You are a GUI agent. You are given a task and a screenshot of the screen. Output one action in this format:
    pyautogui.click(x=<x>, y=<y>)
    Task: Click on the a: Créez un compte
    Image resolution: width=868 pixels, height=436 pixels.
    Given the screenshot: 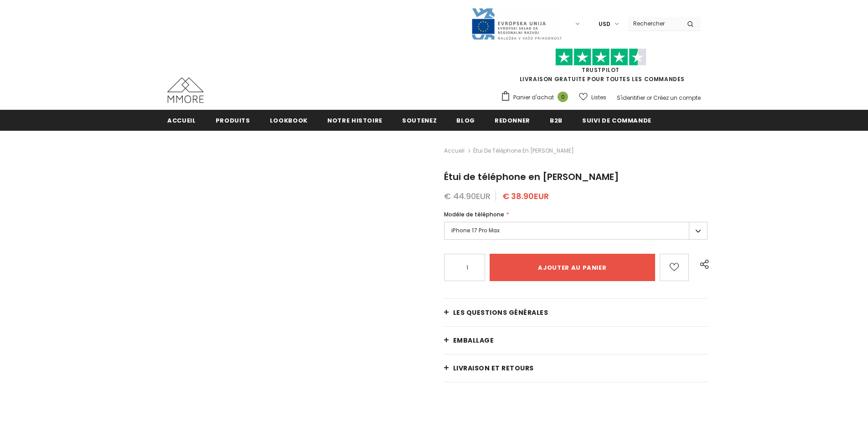 What is the action you would take?
    pyautogui.click(x=677, y=98)
    